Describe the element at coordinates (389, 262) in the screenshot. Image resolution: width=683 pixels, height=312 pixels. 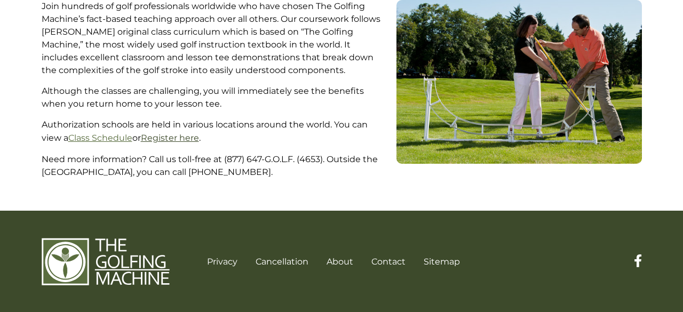
I see `a: Contact` at that location.